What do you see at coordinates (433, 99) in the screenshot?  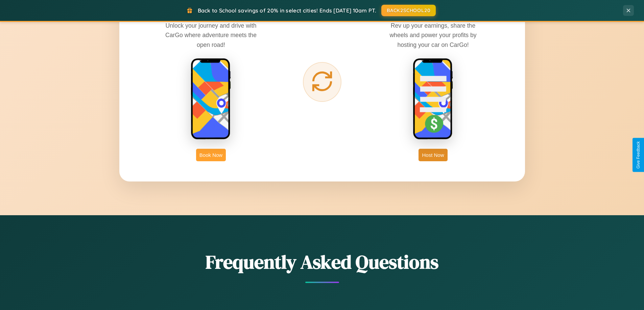 I see `img: host phone` at bounding box center [433, 99].